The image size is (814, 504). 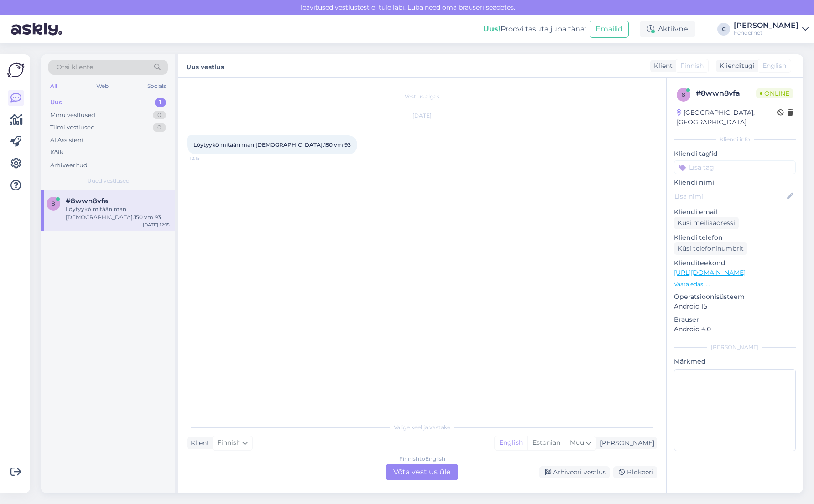 I want to click on div: Võta vestlus üle, so click(x=422, y=472).